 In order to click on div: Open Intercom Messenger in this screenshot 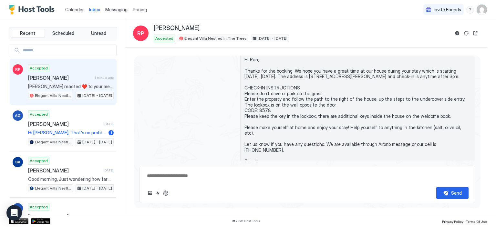, I will do `click(14, 213)`.